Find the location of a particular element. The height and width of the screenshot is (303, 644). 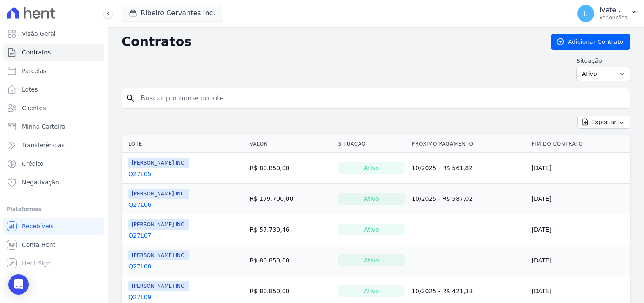

h2: Contratos is located at coordinates (329, 42).